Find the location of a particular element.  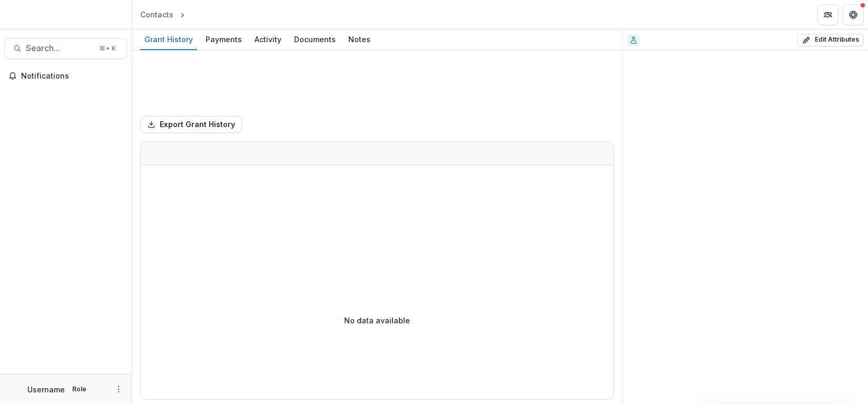

a: Grant History is located at coordinates (169, 40).